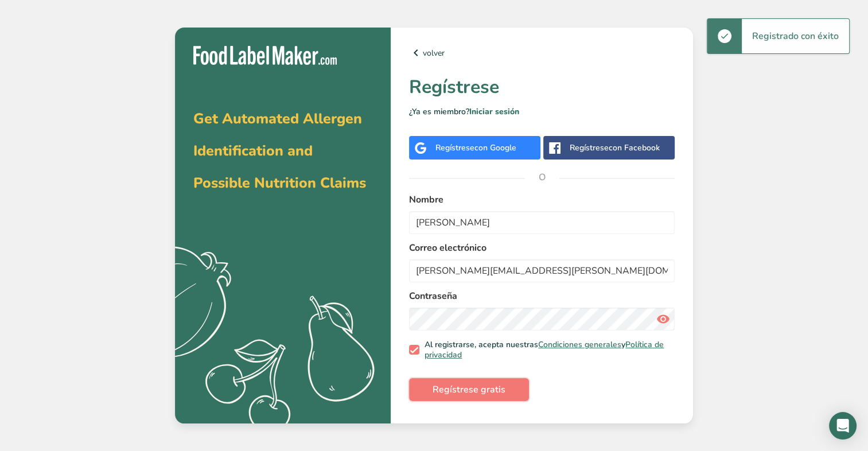 The height and width of the screenshot is (451, 868). I want to click on a: Condiciones generales, so click(580, 344).